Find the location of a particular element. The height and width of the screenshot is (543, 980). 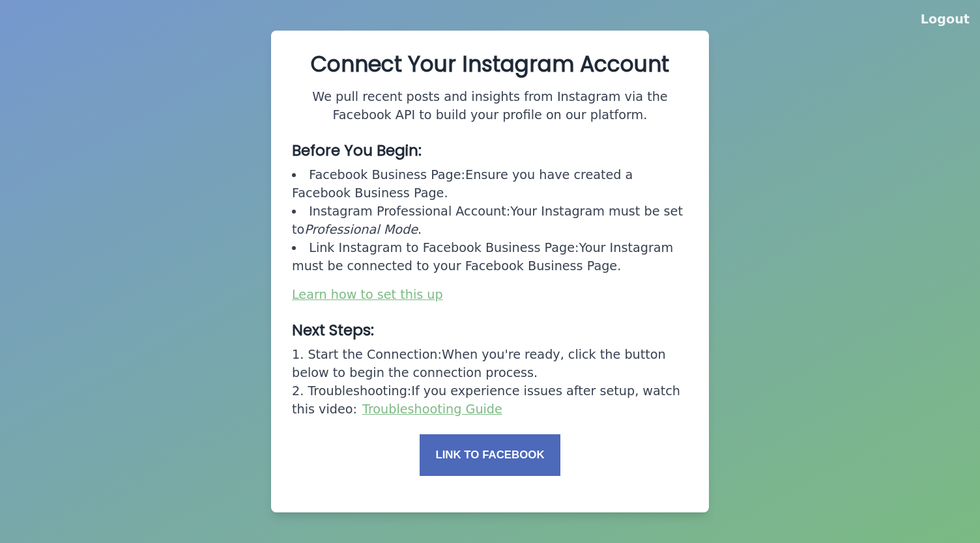

li: Your Instagram must be connected to your Facebook Business Page. is located at coordinates (490, 257).